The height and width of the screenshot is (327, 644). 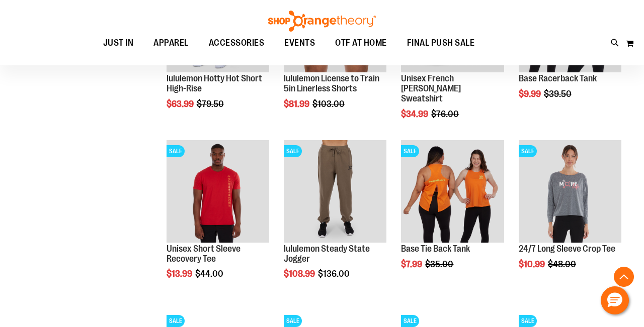 I want to click on span: $10.99, so click(x=533, y=265).